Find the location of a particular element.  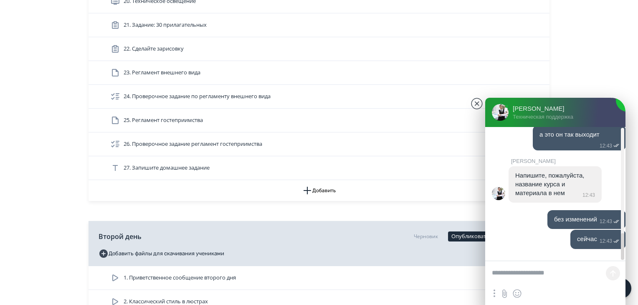

button: Добавить файлы для скачивания учениками is located at coordinates (161, 253).